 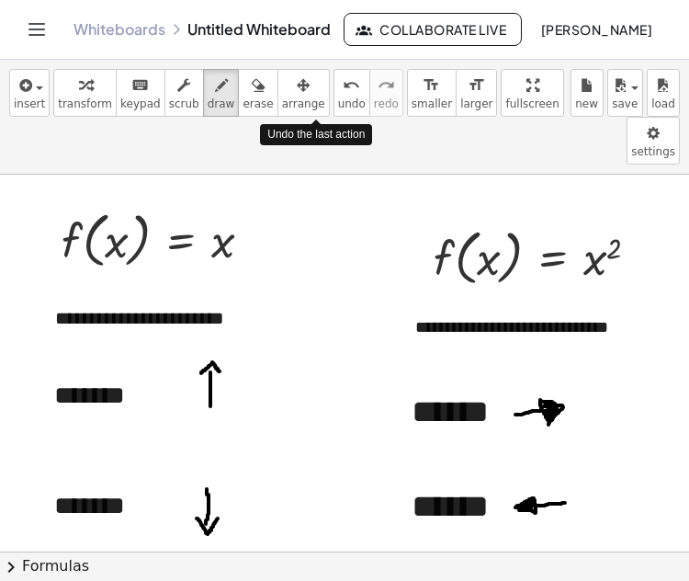 I want to click on button: redoredo, so click(x=386, y=93).